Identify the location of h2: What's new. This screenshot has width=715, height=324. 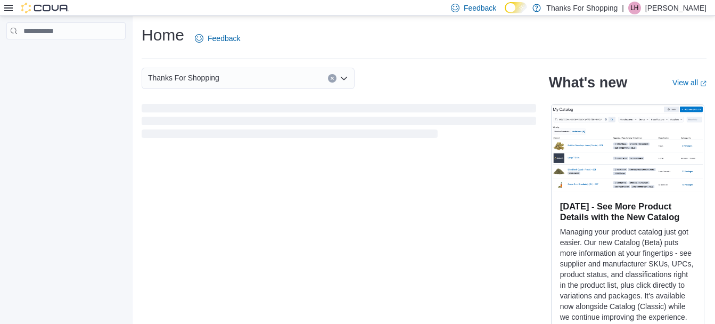
(588, 82).